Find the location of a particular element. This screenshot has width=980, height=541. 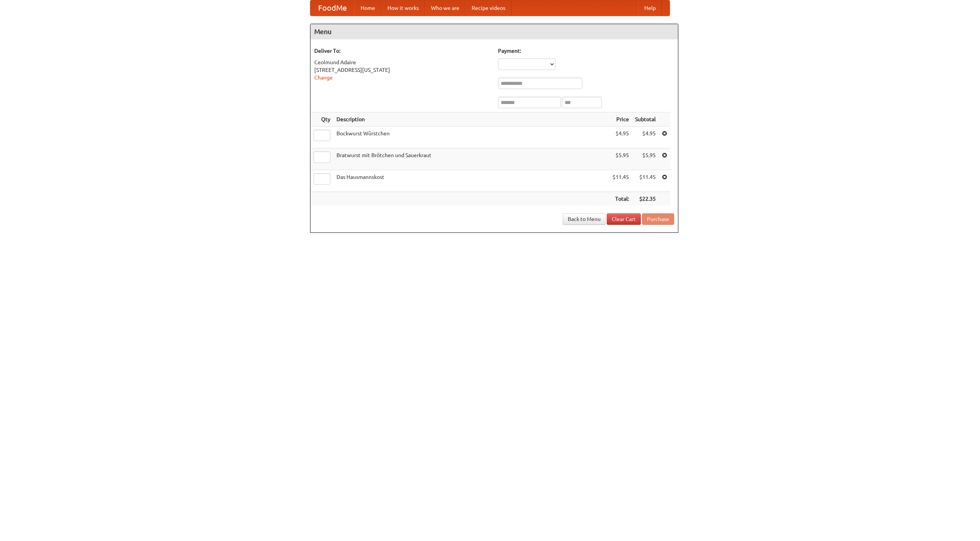

a: Change is located at coordinates (324, 78).